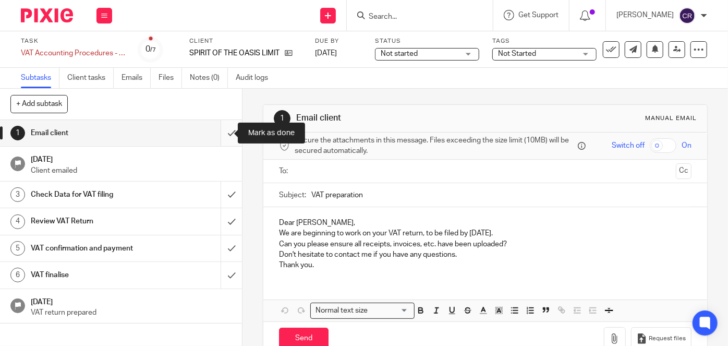 This screenshot has width=728, height=346. Describe the element at coordinates (670, 118) in the screenshot. I see `div: Manual email` at that location.